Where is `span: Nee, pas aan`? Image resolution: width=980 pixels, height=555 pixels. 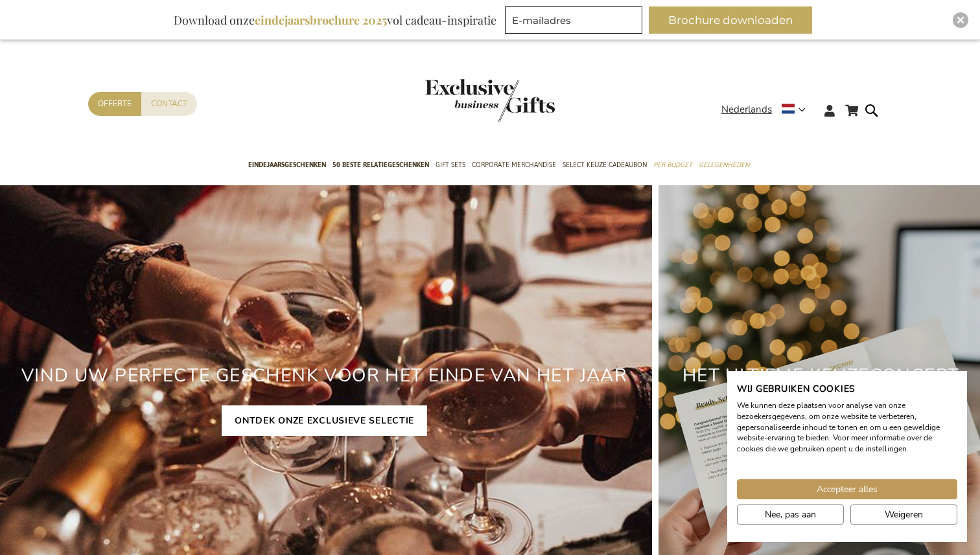 span: Nee, pas aan is located at coordinates (790, 514).